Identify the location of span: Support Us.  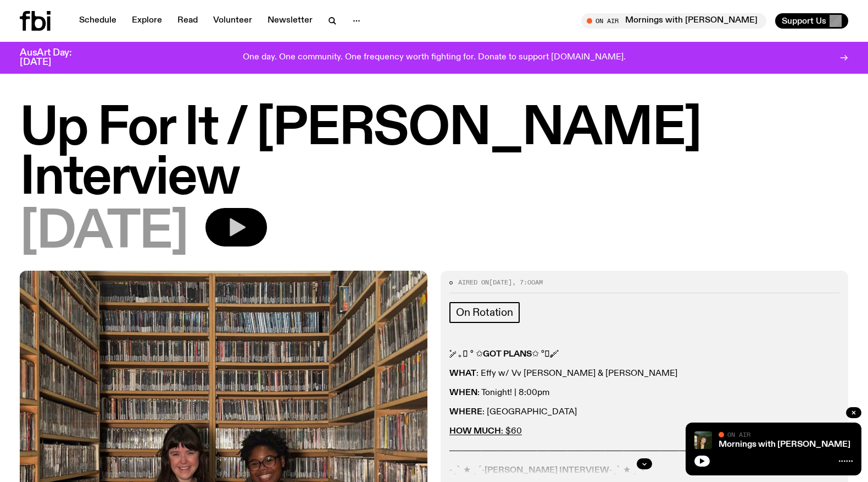
(804, 21).